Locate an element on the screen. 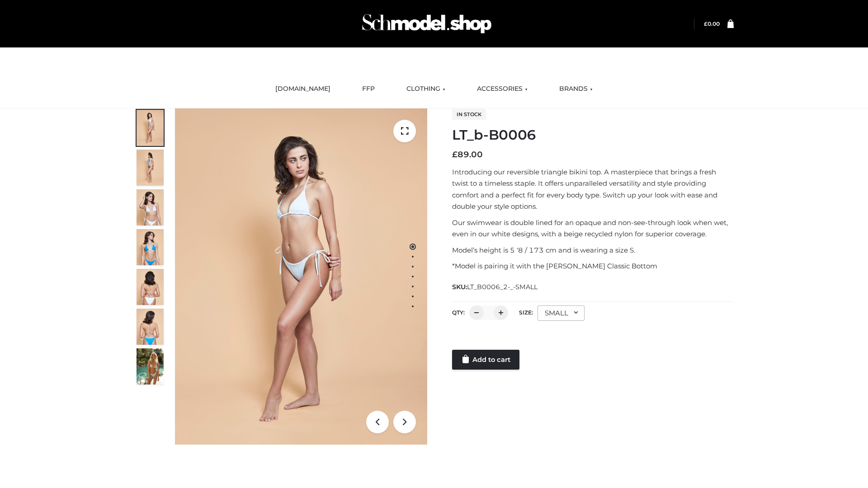 The height and width of the screenshot is (488, 868). bdi: 89.00 is located at coordinates (467, 155).